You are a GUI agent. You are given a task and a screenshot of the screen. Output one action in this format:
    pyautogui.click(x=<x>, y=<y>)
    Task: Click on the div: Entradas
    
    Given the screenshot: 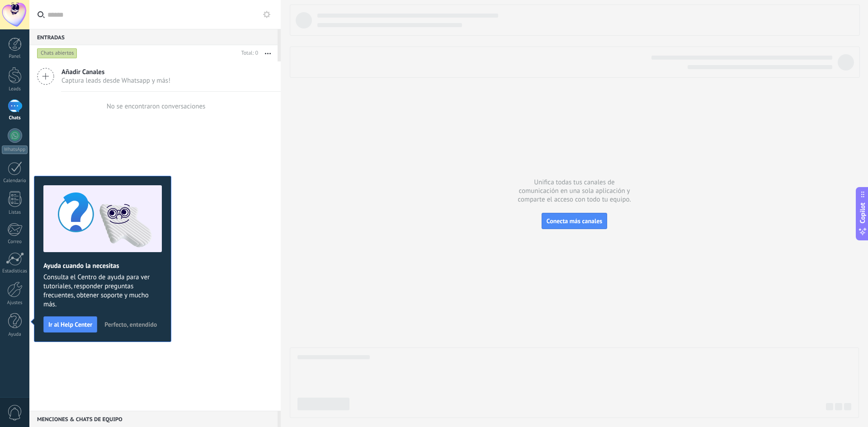 What is the action you would take?
    pyautogui.click(x=153, y=37)
    